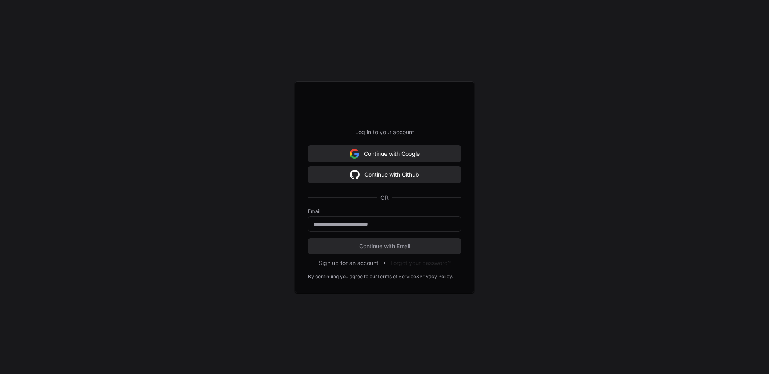  I want to click on label: Email, so click(385, 212).